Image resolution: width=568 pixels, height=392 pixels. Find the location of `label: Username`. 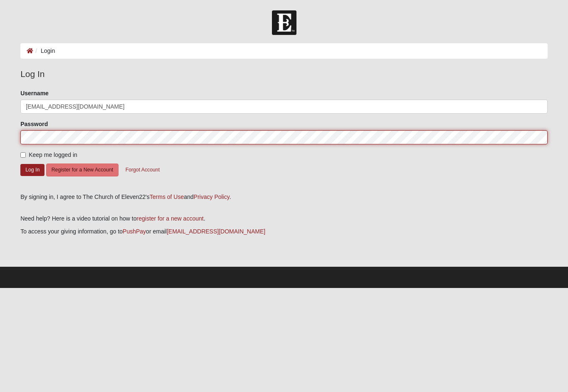

label: Username is located at coordinates (35, 93).